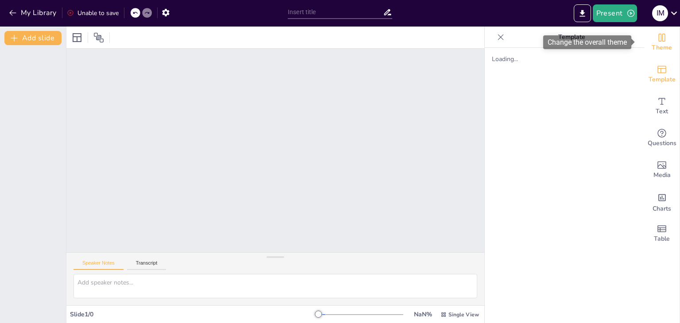 This screenshot has width=680, height=323. What do you see at coordinates (335, 12) in the screenshot?
I see `input: Insert title` at bounding box center [335, 12].